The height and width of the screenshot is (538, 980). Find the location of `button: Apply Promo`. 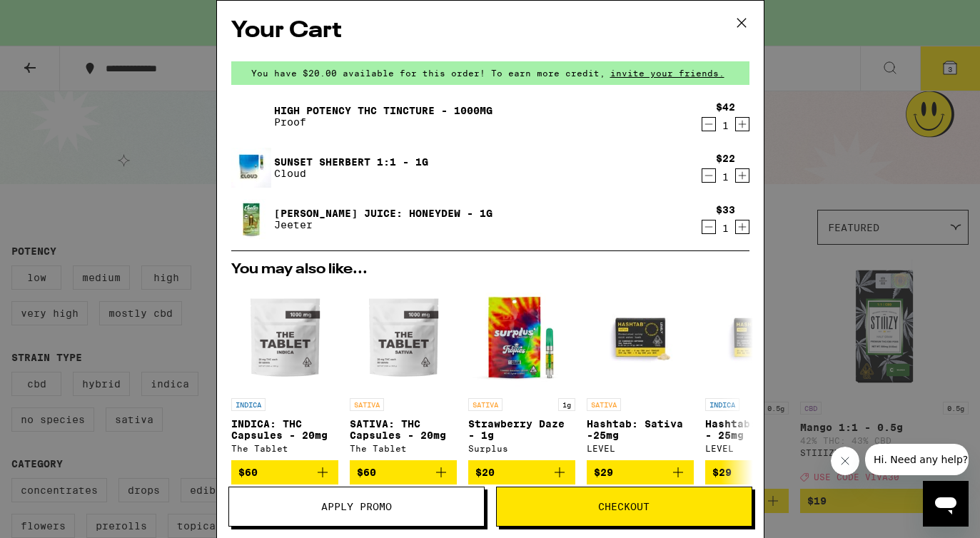

button: Apply Promo is located at coordinates (356, 506).